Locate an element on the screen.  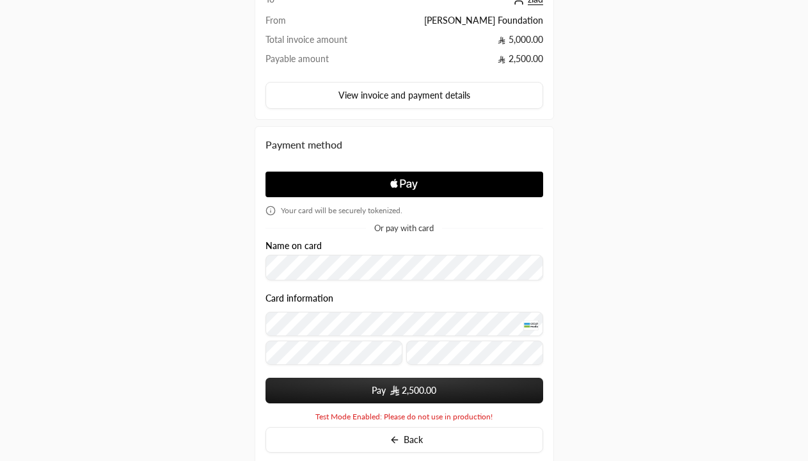
input: Credit Card is located at coordinates (404, 324).